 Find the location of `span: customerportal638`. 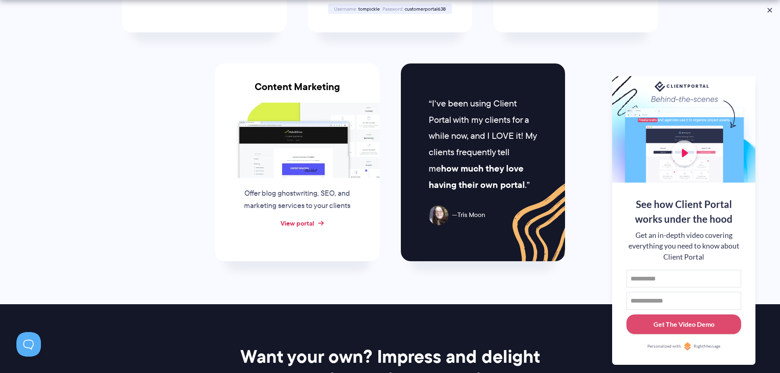

span: customerportal638 is located at coordinates (425, 9).